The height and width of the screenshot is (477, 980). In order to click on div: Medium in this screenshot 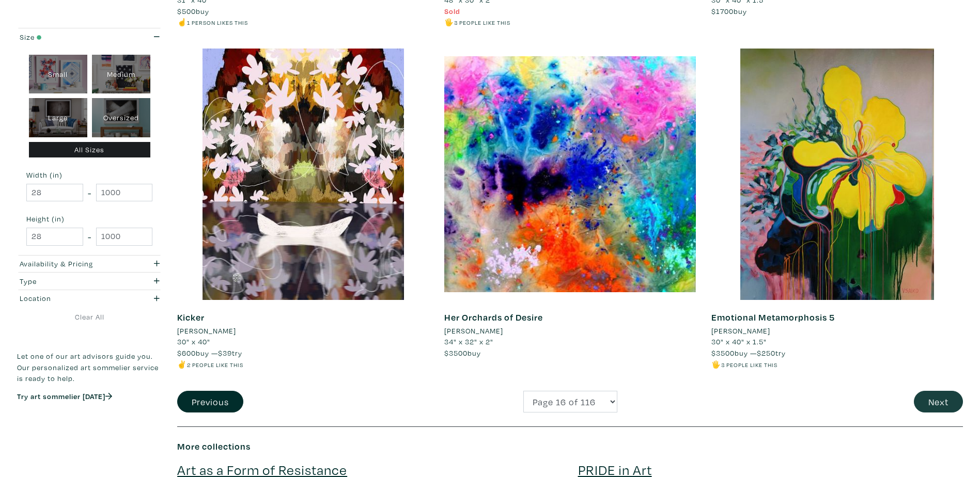, I will do `click(121, 74)`.